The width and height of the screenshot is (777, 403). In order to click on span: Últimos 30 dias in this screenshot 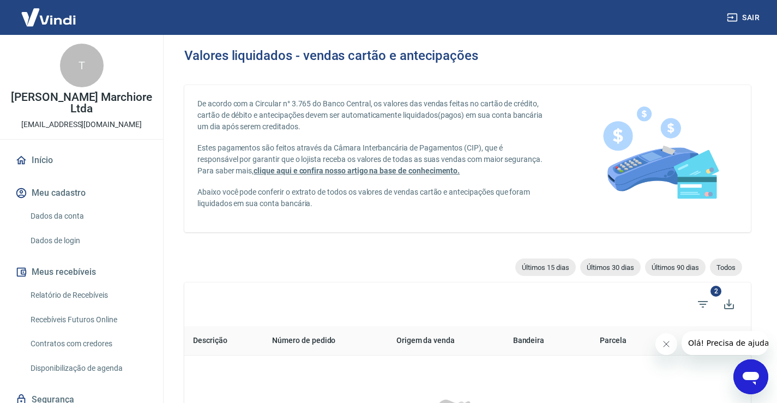, I will do `click(610, 267)`.